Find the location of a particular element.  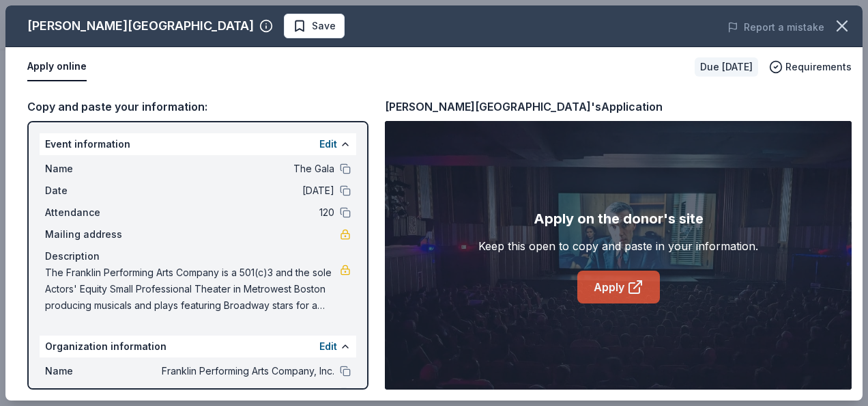

div: Organization information is located at coordinates (198, 347).